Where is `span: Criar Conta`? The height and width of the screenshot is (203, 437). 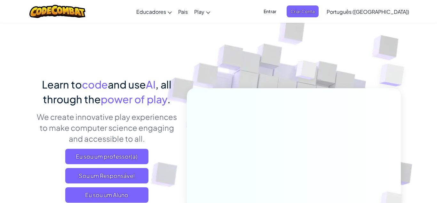
span: Criar Conta is located at coordinates (303, 11).